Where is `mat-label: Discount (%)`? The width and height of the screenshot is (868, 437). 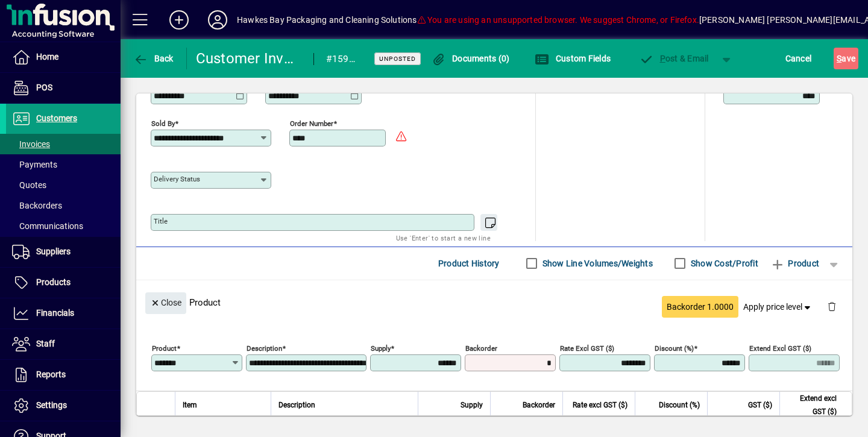 mat-label: Discount (%) is located at coordinates (674, 347).